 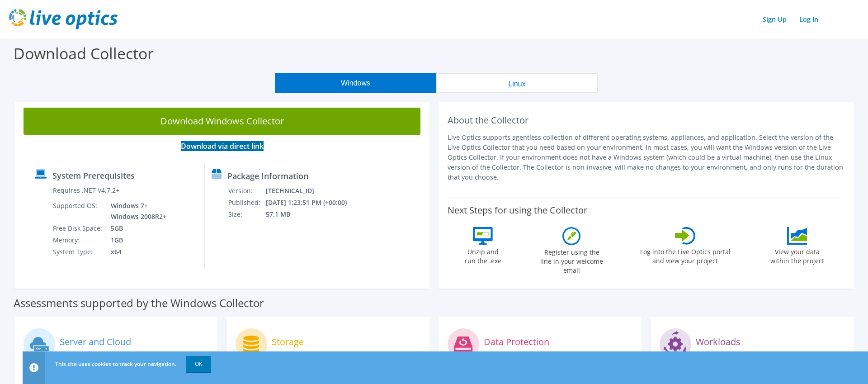 I want to click on a: Download Windows Collector, so click(x=222, y=121).